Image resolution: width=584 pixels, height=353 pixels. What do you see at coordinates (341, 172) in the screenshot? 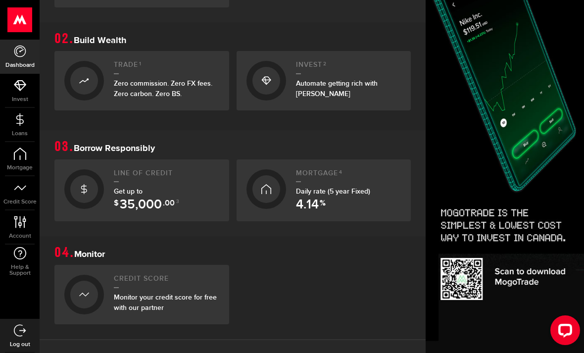
I see `sup: 4` at bounding box center [341, 172].